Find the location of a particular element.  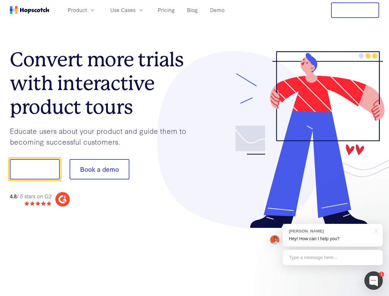

img: Mark Spera is located at coordinates (275, 240).